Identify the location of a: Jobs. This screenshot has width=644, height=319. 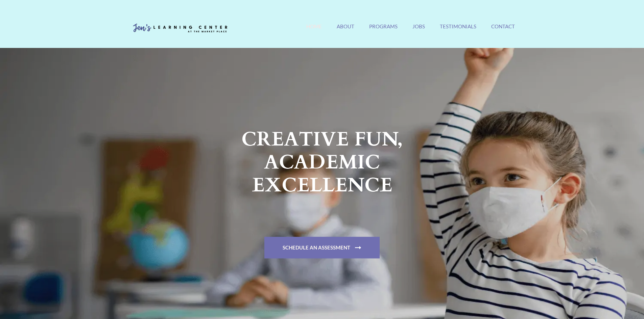
(418, 30).